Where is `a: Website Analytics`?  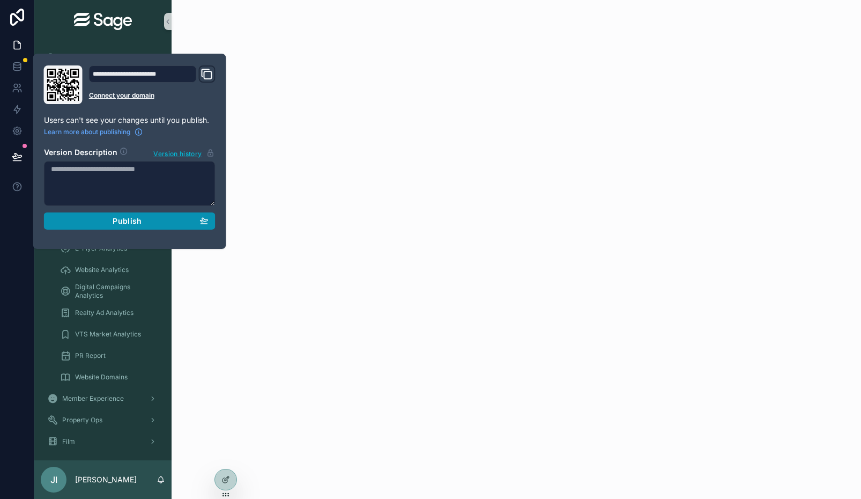
a: Website Analytics is located at coordinates (109, 270).